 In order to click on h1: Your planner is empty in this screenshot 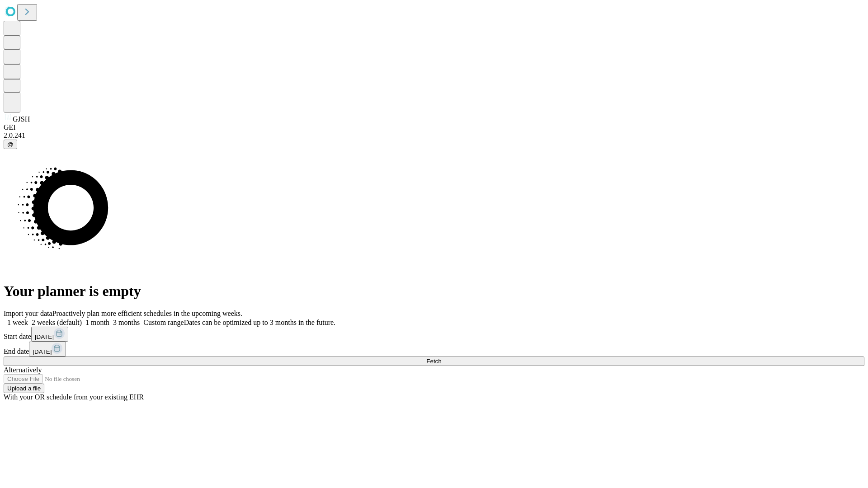, I will do `click(434, 292)`.